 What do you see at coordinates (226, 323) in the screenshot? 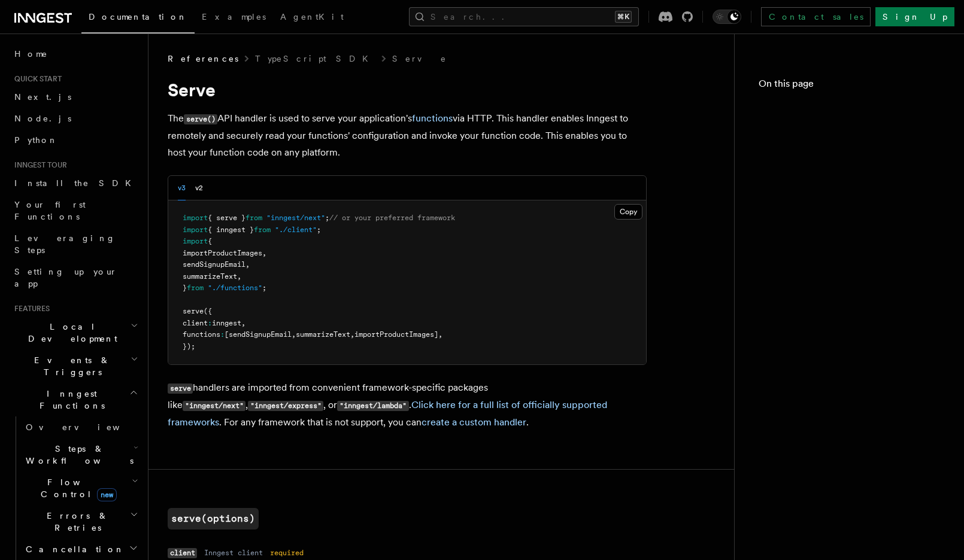
I see `span: inngest` at bounding box center [226, 323].